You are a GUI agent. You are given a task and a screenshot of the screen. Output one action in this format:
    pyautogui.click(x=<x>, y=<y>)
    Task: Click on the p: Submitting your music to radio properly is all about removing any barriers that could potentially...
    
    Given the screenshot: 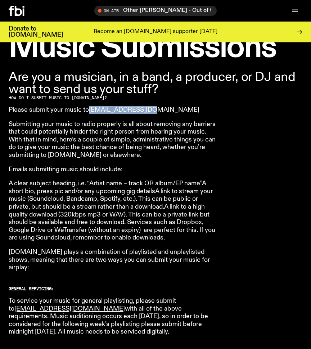 What is the action you would take?
    pyautogui.click(x=112, y=140)
    